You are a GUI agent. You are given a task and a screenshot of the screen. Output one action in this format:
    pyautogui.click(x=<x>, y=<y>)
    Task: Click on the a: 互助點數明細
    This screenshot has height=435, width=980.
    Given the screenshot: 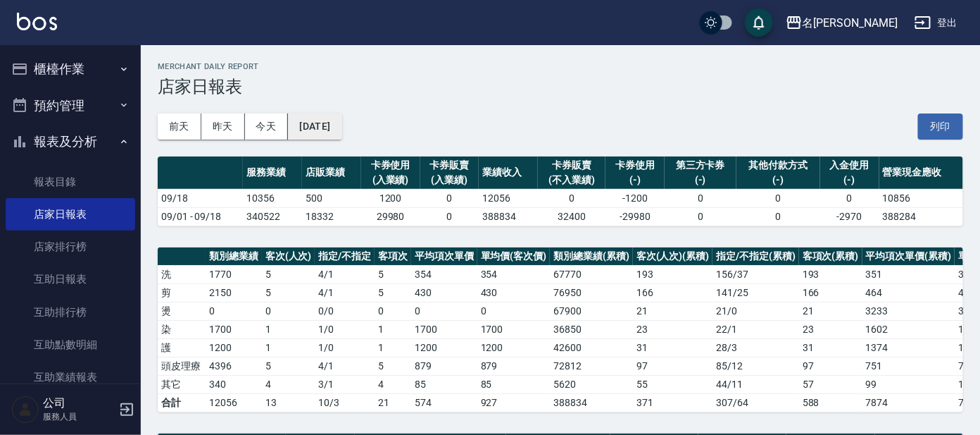 What is the action you would take?
    pyautogui.click(x=70, y=344)
    